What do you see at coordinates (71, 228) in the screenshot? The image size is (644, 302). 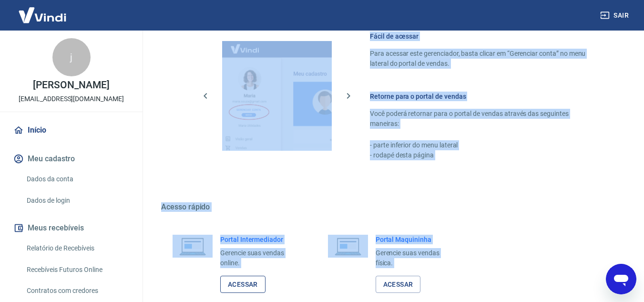 I see `button: Meus recebíveis` at bounding box center [71, 228].